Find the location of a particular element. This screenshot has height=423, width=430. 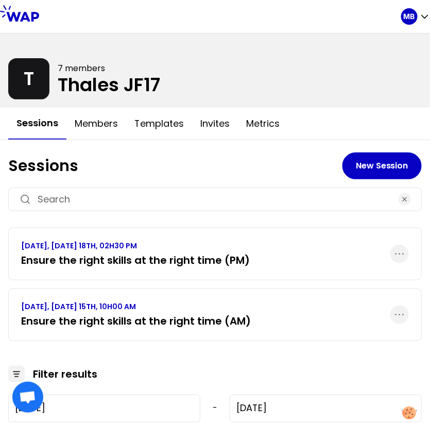

button: Sessions is located at coordinates (37, 124).